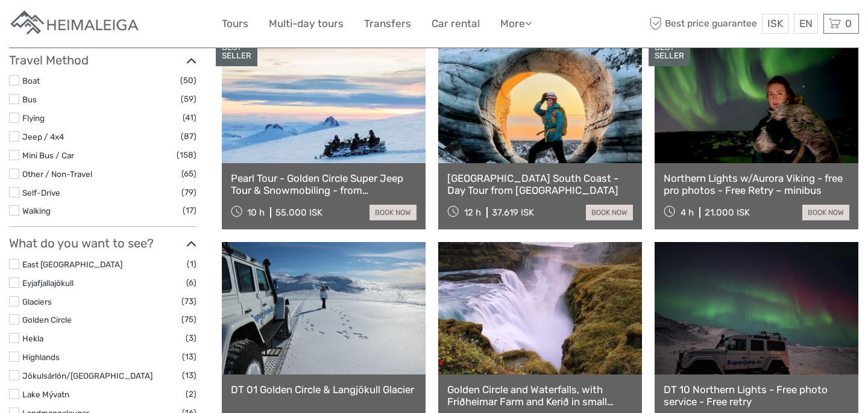  Describe the element at coordinates (189, 319) in the screenshot. I see `span: (75)` at that location.